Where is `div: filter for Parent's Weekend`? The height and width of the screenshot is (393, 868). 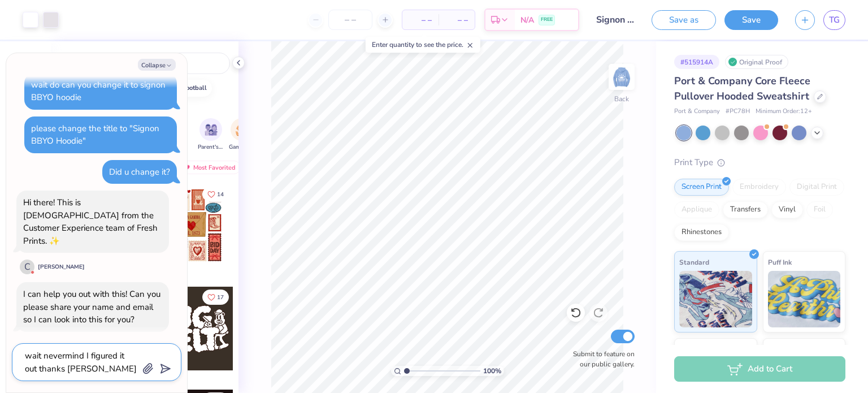
div: filter for Parent's Weekend is located at coordinates (211, 135).